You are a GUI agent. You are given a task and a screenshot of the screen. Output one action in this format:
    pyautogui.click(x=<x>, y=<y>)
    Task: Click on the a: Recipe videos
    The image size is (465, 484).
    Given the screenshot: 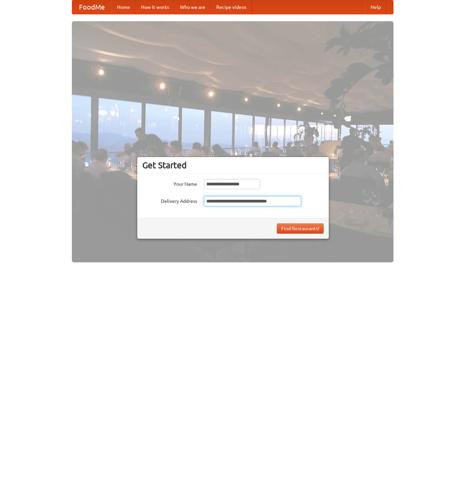 What is the action you would take?
    pyautogui.click(x=231, y=7)
    